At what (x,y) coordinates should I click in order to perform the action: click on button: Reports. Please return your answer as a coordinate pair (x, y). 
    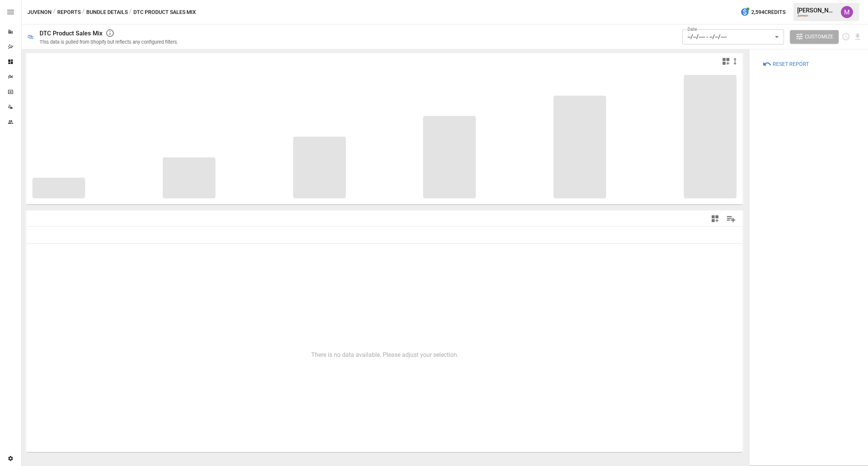
    Looking at the image, I should click on (69, 12).